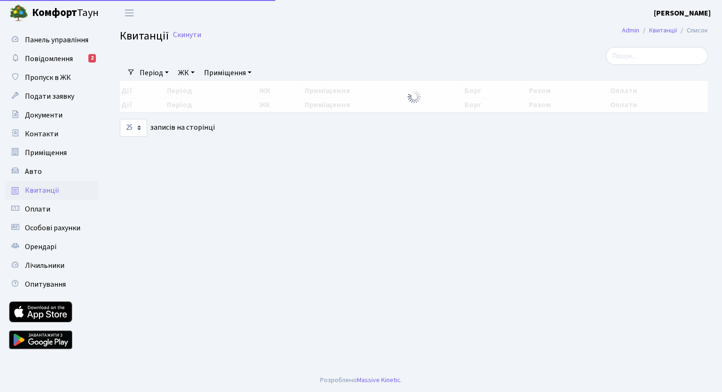 The image size is (722, 392). What do you see at coordinates (40, 247) in the screenshot?
I see `span: Орендарі` at bounding box center [40, 247].